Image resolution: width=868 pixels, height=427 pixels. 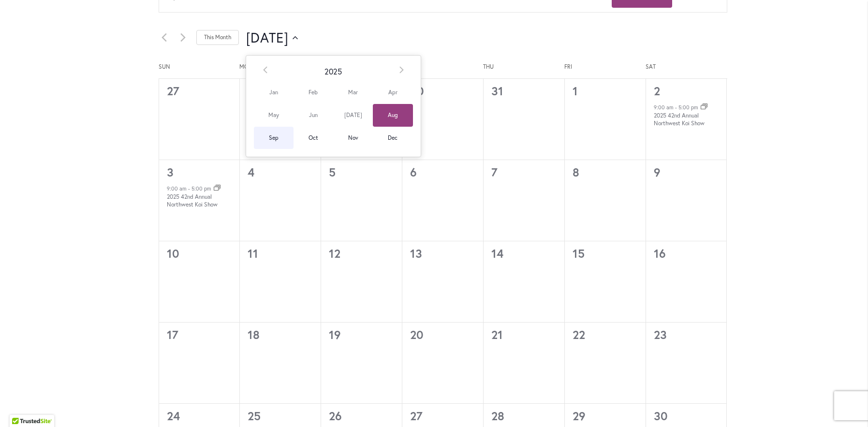 What do you see at coordinates (605, 71) in the screenshot?
I see `div: Friday` at bounding box center [605, 71].